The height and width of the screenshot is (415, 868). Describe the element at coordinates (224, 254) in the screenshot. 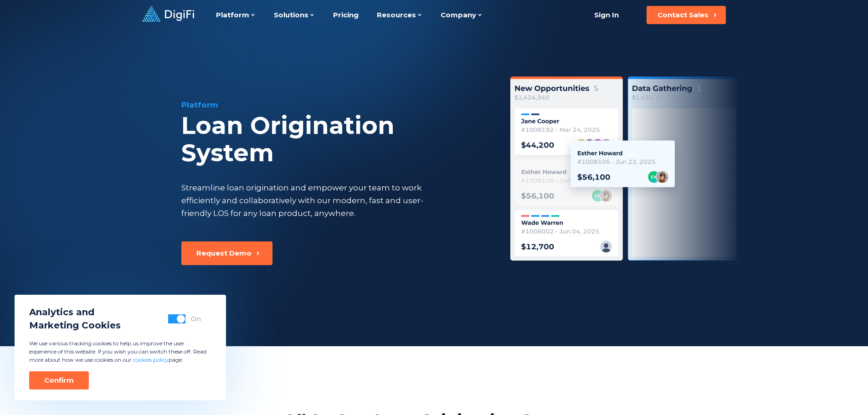

I see `div: Request Demo` at that location.